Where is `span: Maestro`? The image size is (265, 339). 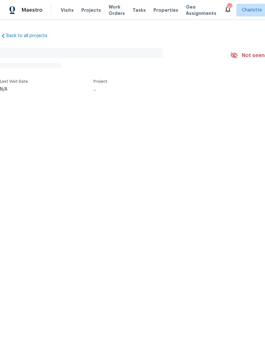
span: Maestro is located at coordinates (32, 10).